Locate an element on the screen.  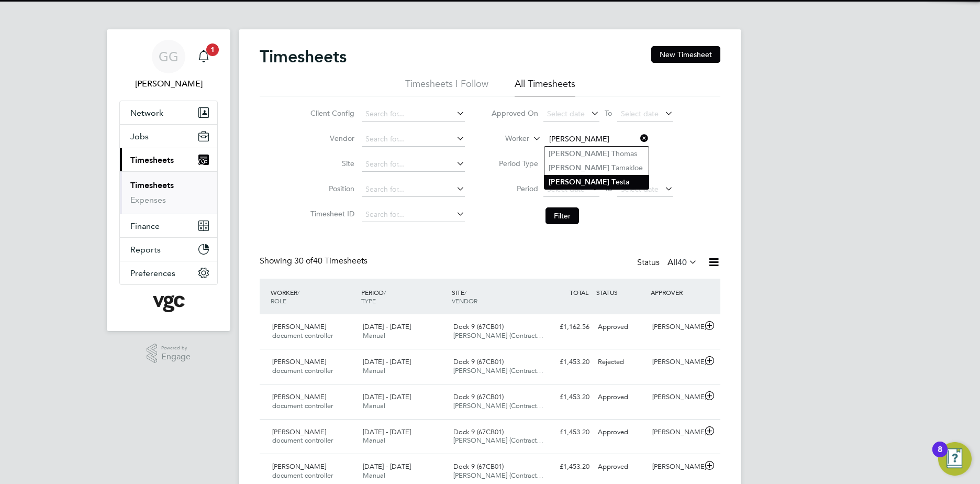
label: Timesheet ID is located at coordinates (330, 214).